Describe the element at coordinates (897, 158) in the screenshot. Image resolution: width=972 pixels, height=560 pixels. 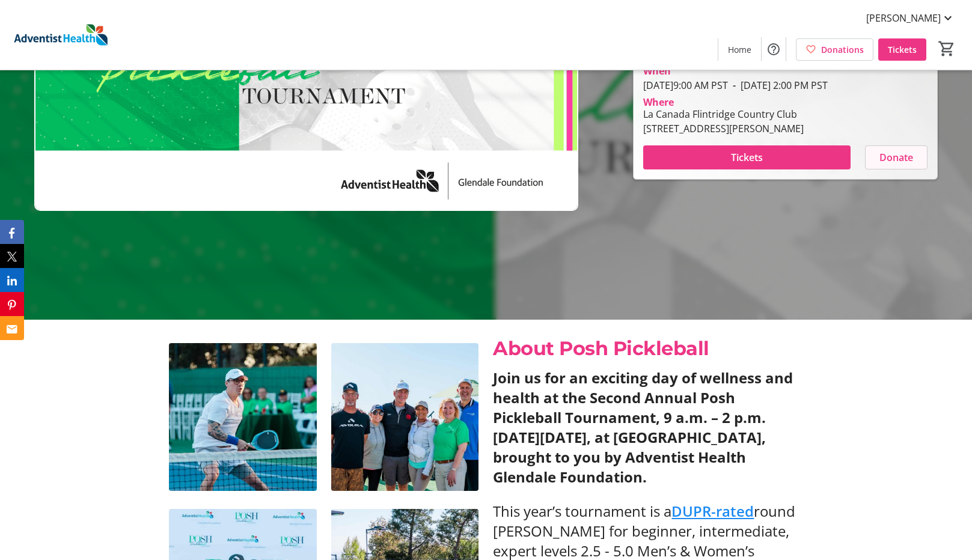
I see `span: Donate` at that location.